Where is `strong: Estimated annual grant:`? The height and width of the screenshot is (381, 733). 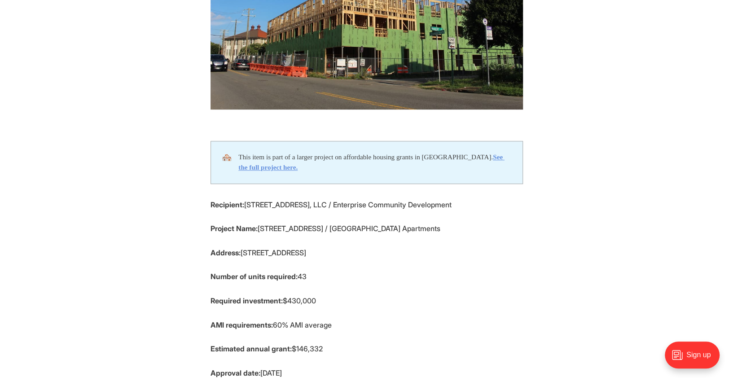 strong: Estimated annual grant: is located at coordinates (251, 349).